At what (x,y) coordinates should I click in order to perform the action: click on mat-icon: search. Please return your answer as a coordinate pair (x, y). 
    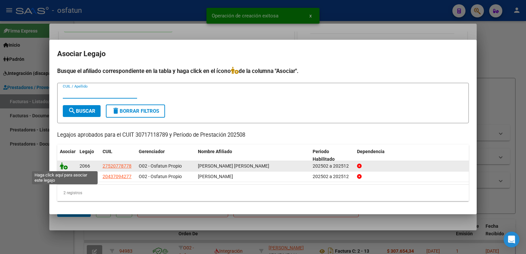
    Looking at the image, I should click on (72, 111).